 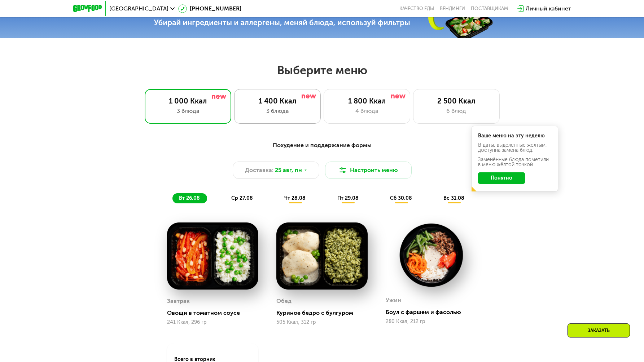 I want to click on div: 1 800 Ккал, so click(x=367, y=101).